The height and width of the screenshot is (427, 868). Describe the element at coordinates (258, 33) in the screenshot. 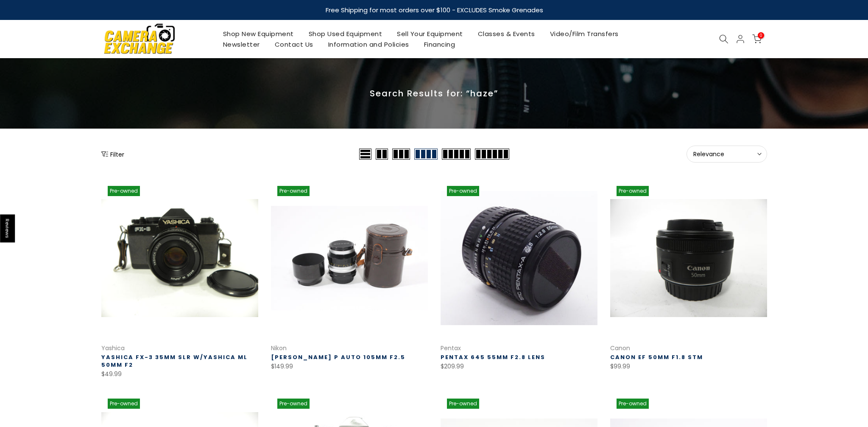

I see `a: Shop New Equipment` at that location.